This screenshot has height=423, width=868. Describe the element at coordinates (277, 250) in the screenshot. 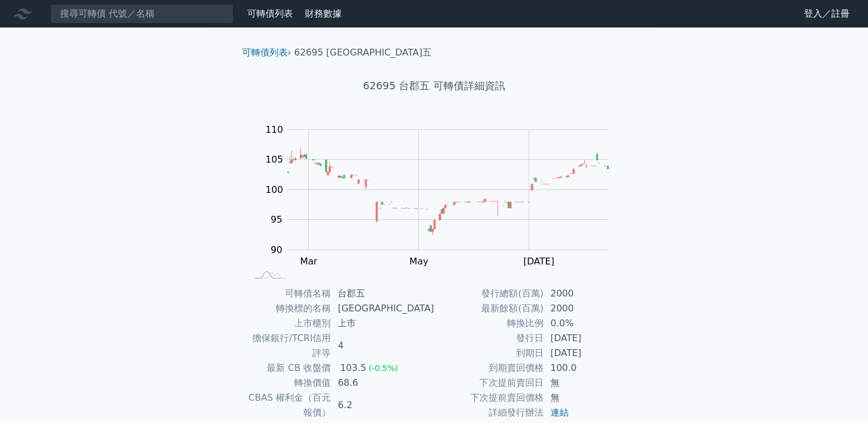

I see `tspan: 90` at that location.